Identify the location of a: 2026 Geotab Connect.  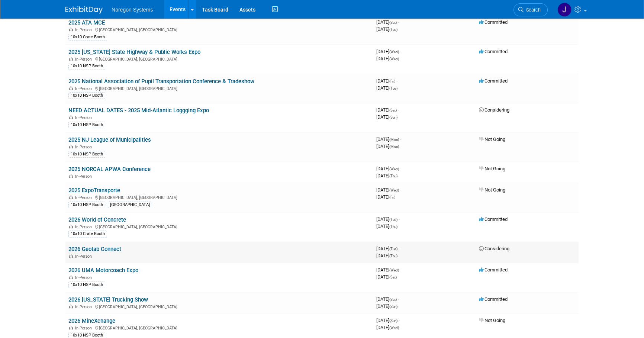
(95, 249).